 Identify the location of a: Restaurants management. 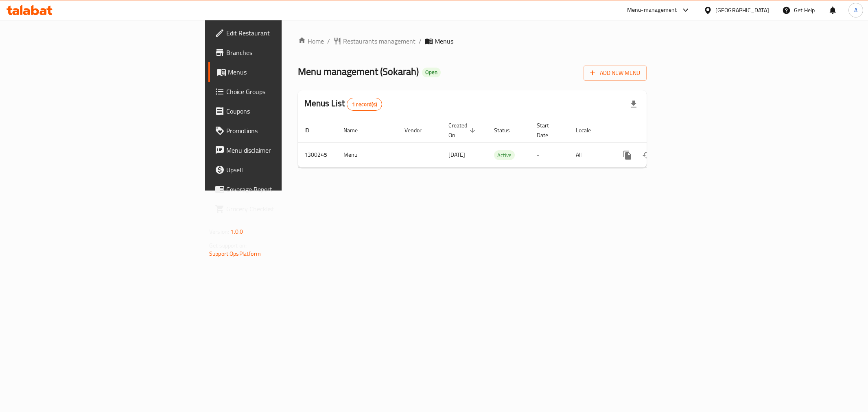
(374, 41).